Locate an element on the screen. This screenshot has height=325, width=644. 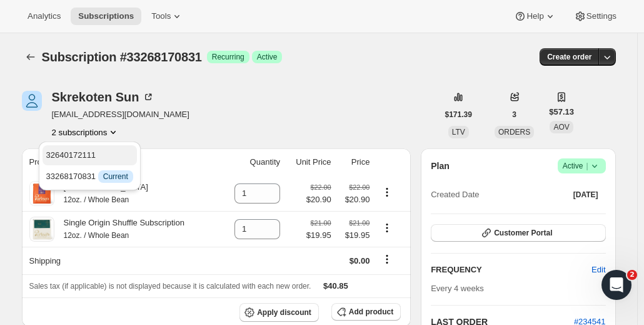
h2: Plan is located at coordinates (440, 166).